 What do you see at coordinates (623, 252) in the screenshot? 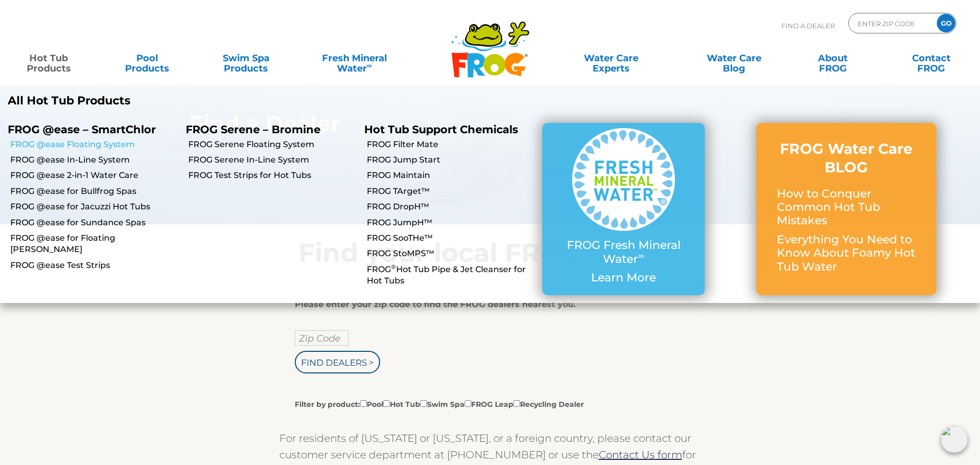
I see `p: FROG Fresh Mineral Water` at bounding box center [623, 252].